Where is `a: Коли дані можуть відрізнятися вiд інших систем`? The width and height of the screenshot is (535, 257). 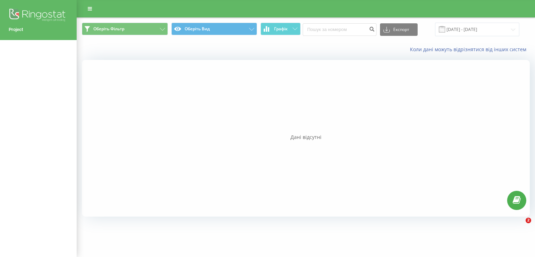 a: Коли дані можуть відрізнятися вiд інших систем is located at coordinates (470, 49).